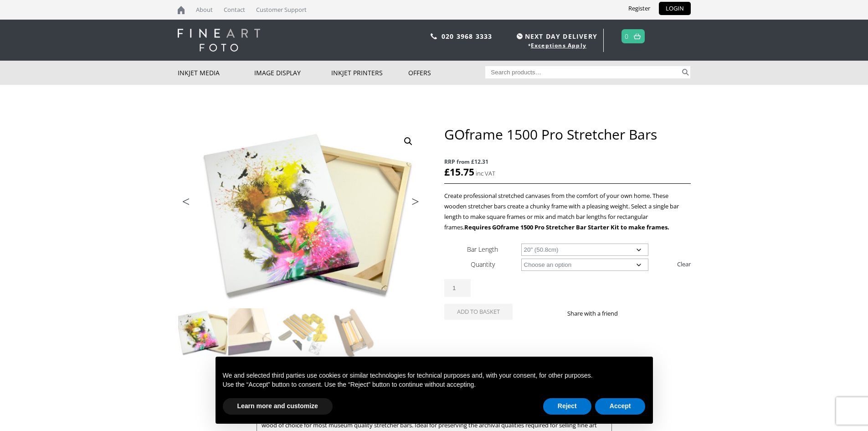 This screenshot has width=868, height=431. I want to click on img: GOframe 1500 Pro Stretcher Bars - Image 4, so click(353, 333).